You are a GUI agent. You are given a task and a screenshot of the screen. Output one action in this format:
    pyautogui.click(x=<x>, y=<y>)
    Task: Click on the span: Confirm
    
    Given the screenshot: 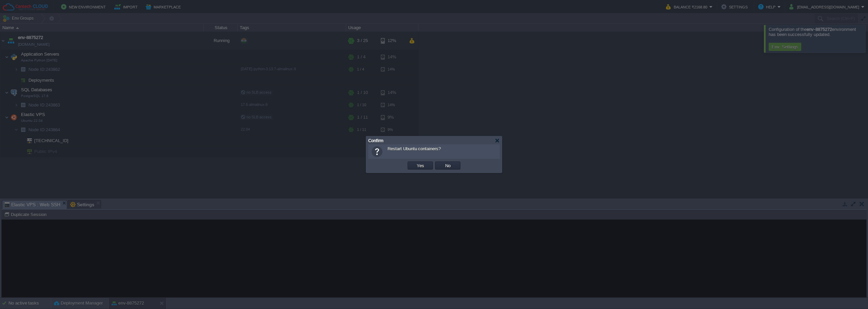 What is the action you would take?
    pyautogui.click(x=376, y=140)
    